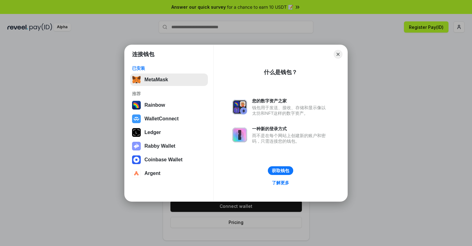 The width and height of the screenshot is (472, 246). What do you see at coordinates (137, 132) in the screenshot?
I see `img: svg+xml,%3Csvg%20xmlns%3D%22http%3A%2F%2Fwww.w3.org%2F2000%2Fsvg%22%20width%3D%2228%22%20height%3...` at bounding box center [137, 132].